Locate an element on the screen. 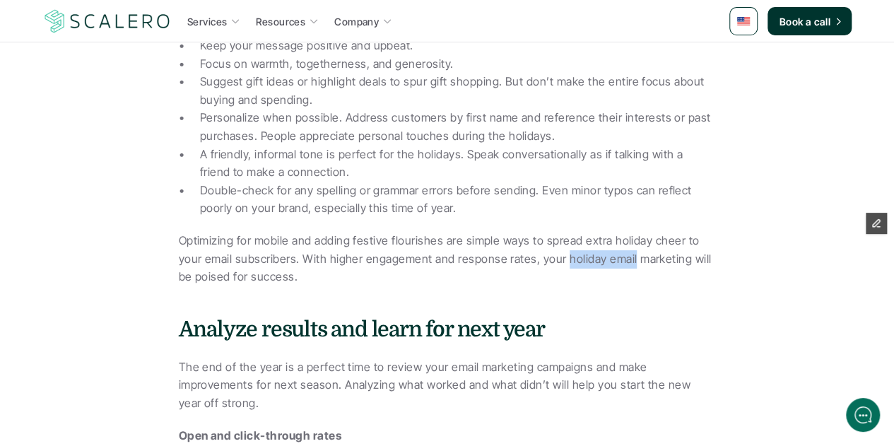 This screenshot has height=446, width=894. h1: Hi! Welcome to Scalero. is located at coordinates (141, 80).